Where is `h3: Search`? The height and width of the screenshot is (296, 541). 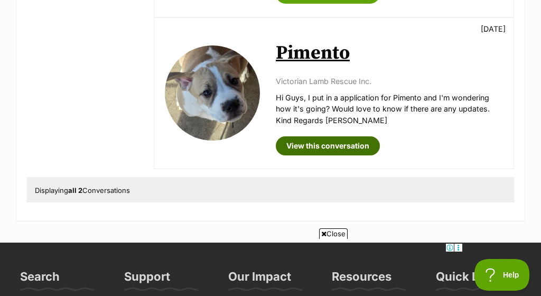
h3: Search is located at coordinates (40, 279).